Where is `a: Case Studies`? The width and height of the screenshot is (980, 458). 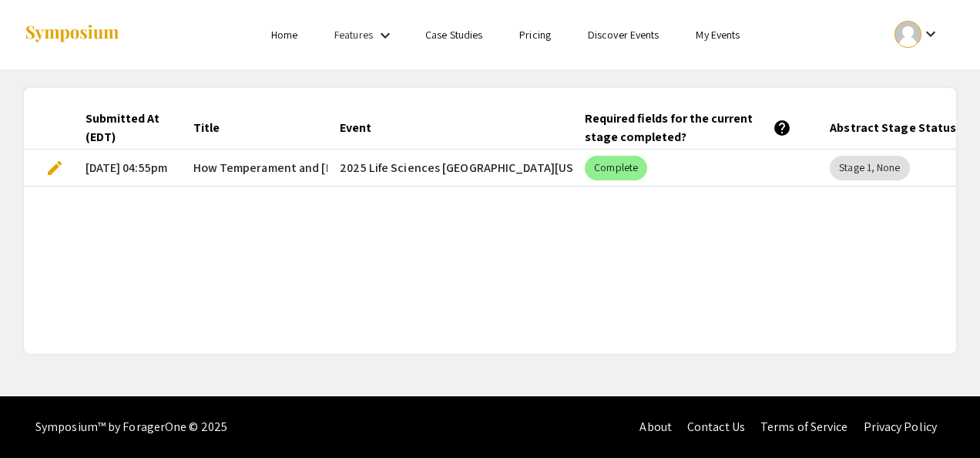
a: Case Studies is located at coordinates (454, 34).